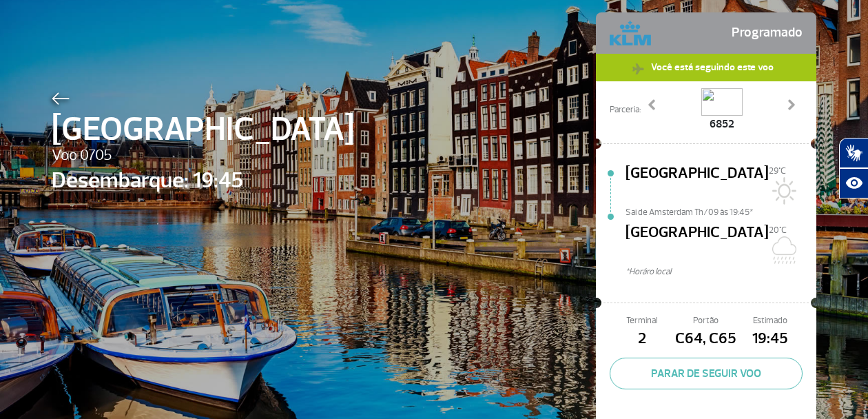 Image resolution: width=868 pixels, height=419 pixels. Describe the element at coordinates (770, 339) in the screenshot. I see `span: 19:45` at that location.